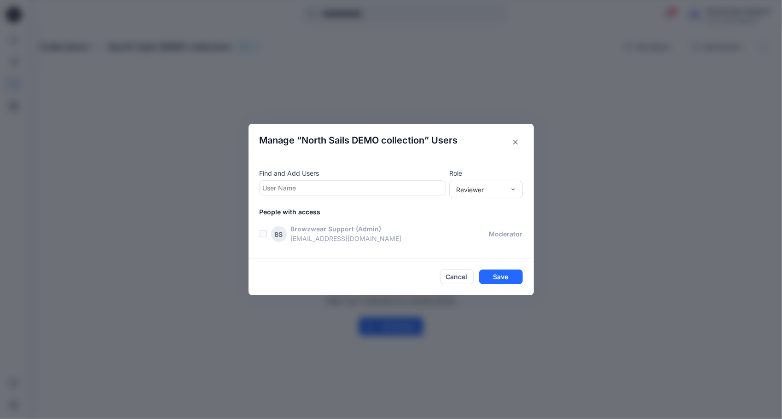 This screenshot has height=419, width=782. I want to click on p: moderator, so click(506, 234).